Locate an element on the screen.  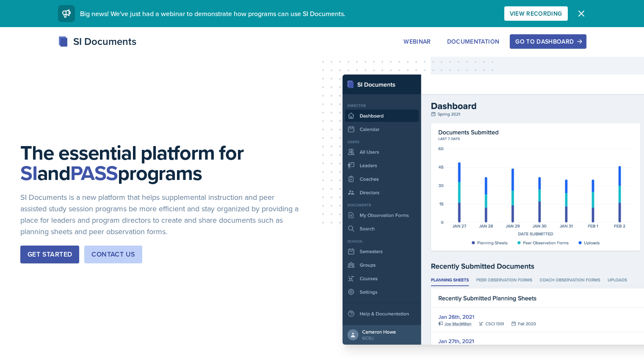
div: View Recording is located at coordinates (536, 13).